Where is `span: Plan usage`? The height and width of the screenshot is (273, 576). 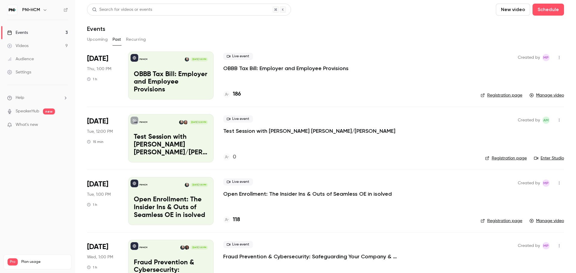 span: Plan usage is located at coordinates (44, 262).